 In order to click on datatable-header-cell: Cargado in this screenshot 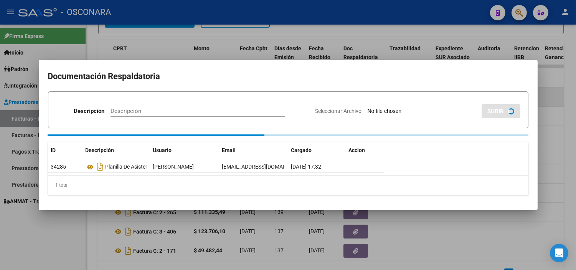, I will do `click(317, 150)`.